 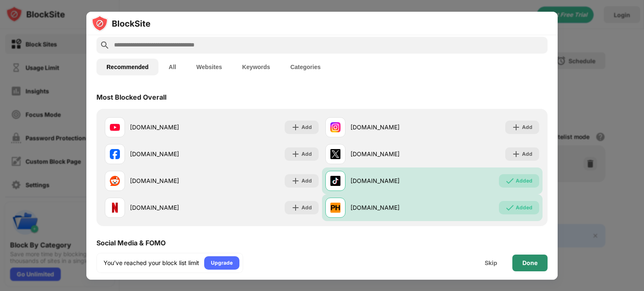 I want to click on div: Most Blocked Overall, so click(x=131, y=97).